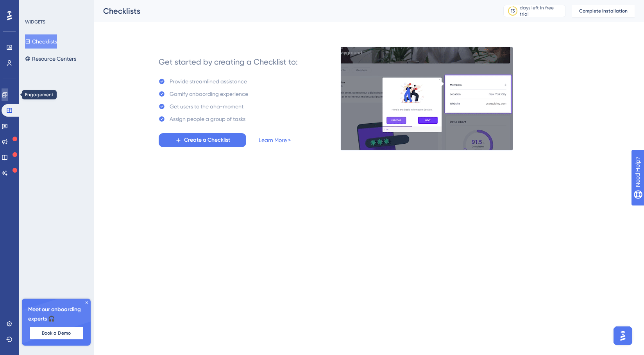 The height and width of the screenshot is (355, 644). Describe the element at coordinates (208, 81) in the screenshot. I see `div: Provide streamlined assistance` at that location.